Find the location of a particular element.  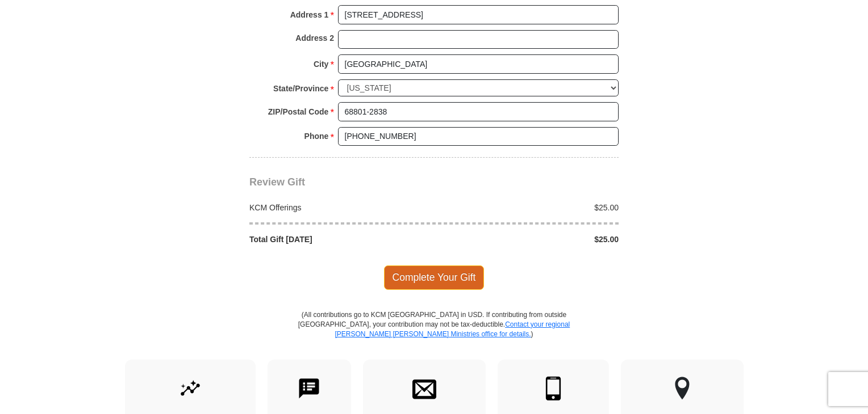

img: text-to-give.svg is located at coordinates (309, 389).